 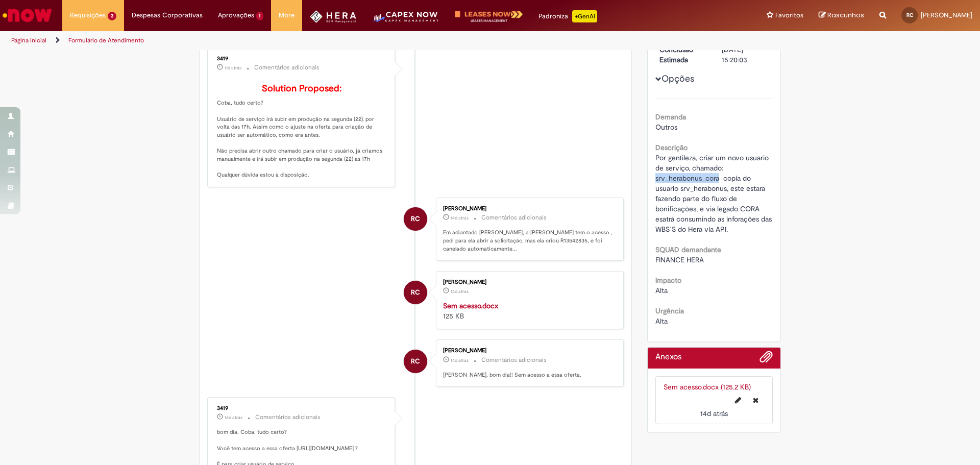 I want to click on img: CapexLogo5.png, so click(x=405, y=21).